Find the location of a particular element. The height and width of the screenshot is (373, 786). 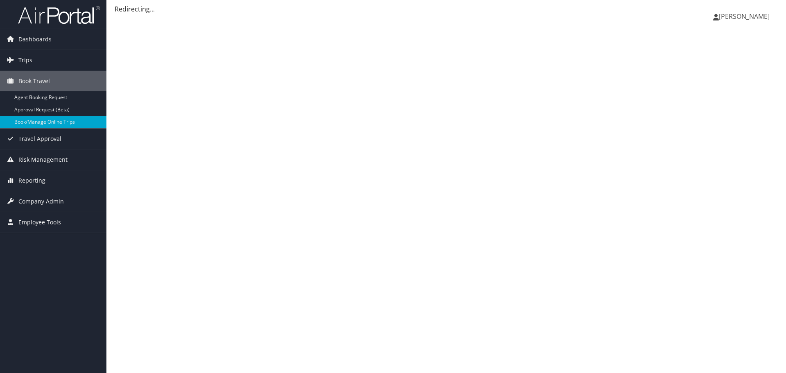

span: Reporting is located at coordinates (32, 181).